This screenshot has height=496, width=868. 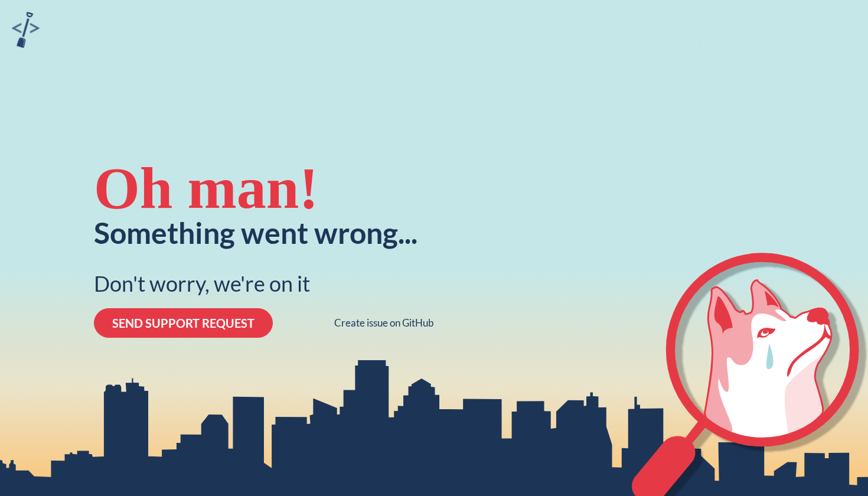 I want to click on img: sandbox logo, so click(x=25, y=30).